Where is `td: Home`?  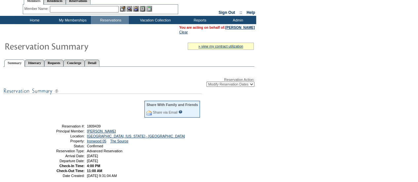 td: Home is located at coordinates (34, 20).